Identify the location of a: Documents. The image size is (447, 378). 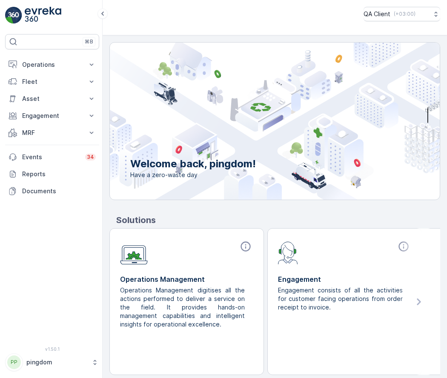
(52, 191).